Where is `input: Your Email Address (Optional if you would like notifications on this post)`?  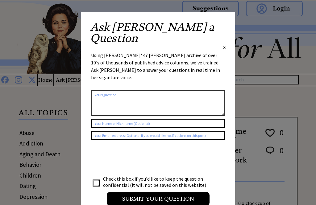 input: Your Email Address (Optional if you would like notifications on this post) is located at coordinates (158, 135).